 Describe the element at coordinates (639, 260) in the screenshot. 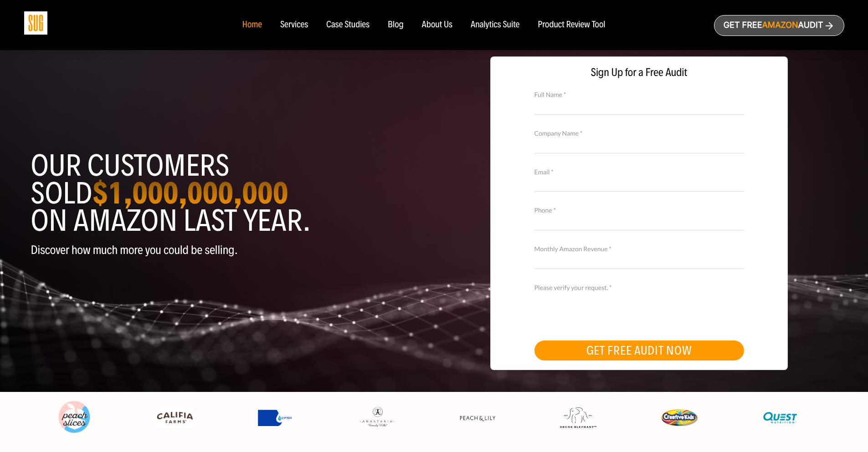

I see `input: Monthly Amazon Revenue *` at that location.